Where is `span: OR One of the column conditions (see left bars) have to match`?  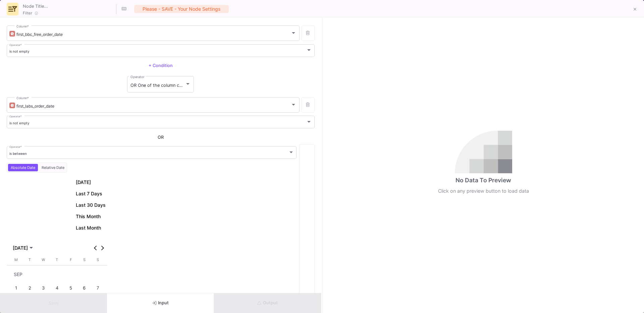
span: OR One of the column conditions (see left bars) have to match is located at coordinates (194, 85).